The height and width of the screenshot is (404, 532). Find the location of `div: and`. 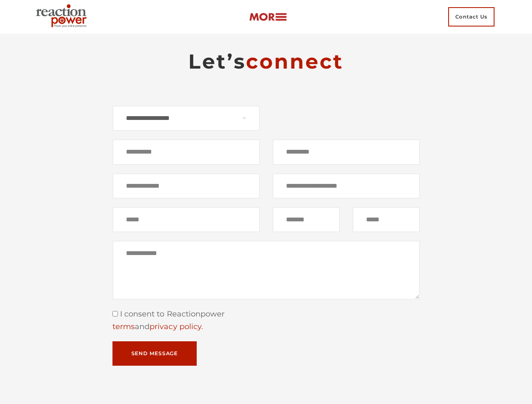

div: and is located at coordinates (266, 328).